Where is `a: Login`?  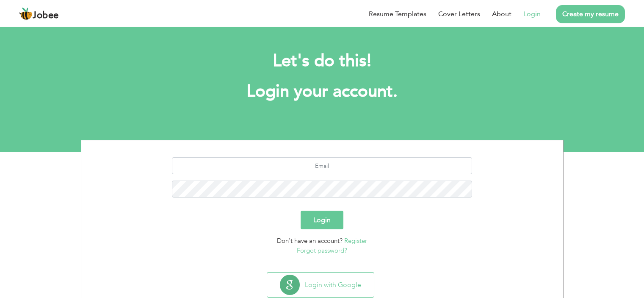
a: Login is located at coordinates (532, 14).